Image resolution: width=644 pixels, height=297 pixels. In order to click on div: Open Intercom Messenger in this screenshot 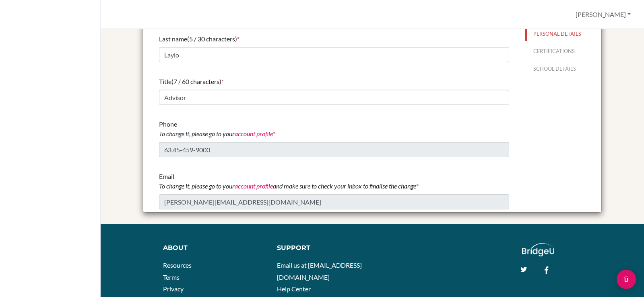, I will do `click(626, 280)`.